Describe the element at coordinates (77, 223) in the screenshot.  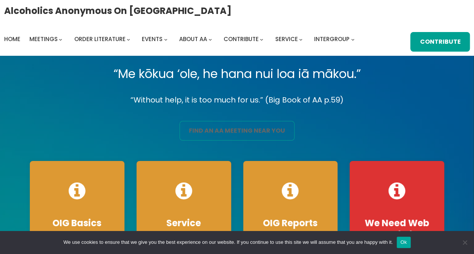
I see `h4: OIG Basics` at that location.